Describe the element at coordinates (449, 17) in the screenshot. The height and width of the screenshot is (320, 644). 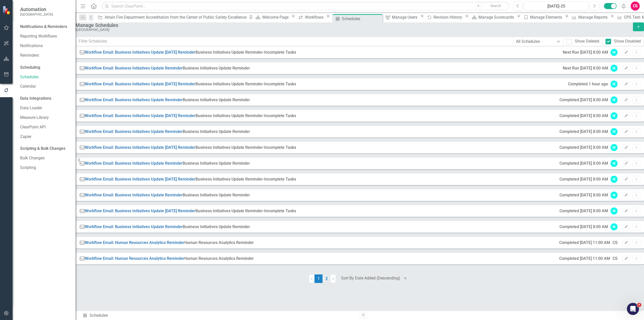
I see `div: Revision History` at that location.